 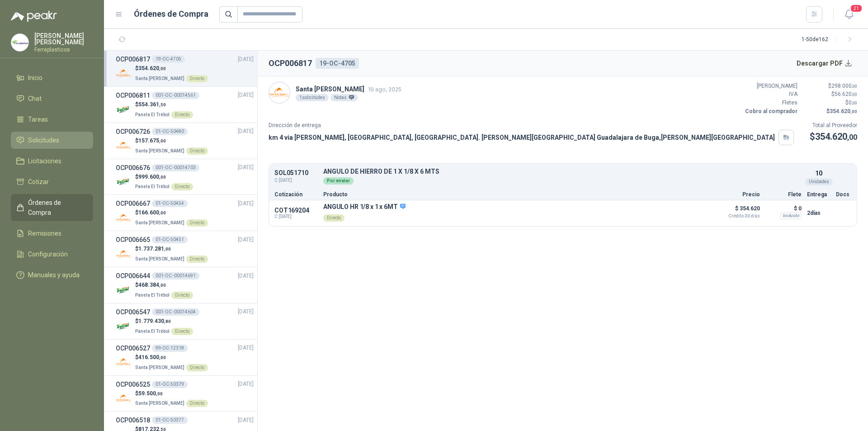 I want to click on span: 59.500, so click(x=151, y=393).